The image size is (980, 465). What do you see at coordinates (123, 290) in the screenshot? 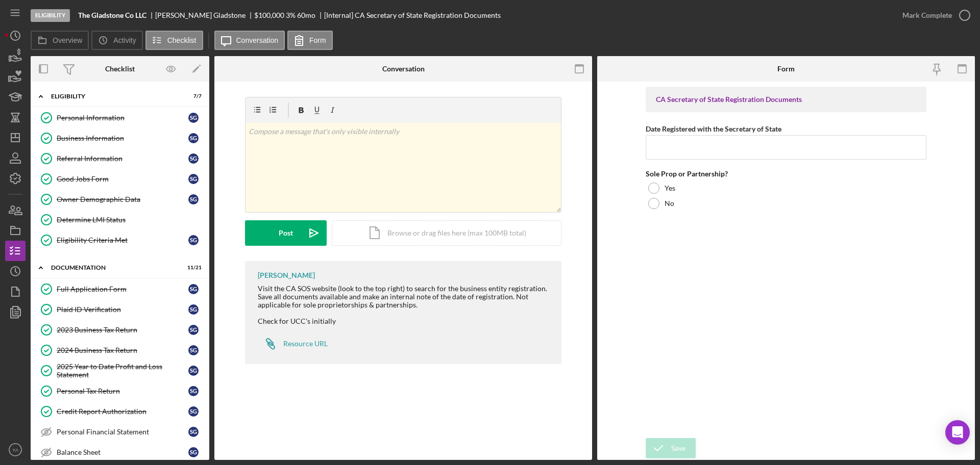
I see `div: Full Application Form` at bounding box center [123, 290].